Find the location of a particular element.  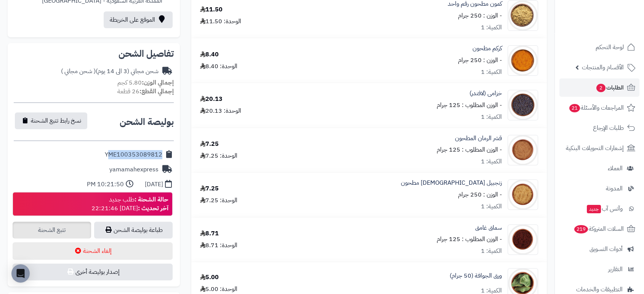

span: العملاء is located at coordinates (615, 168).